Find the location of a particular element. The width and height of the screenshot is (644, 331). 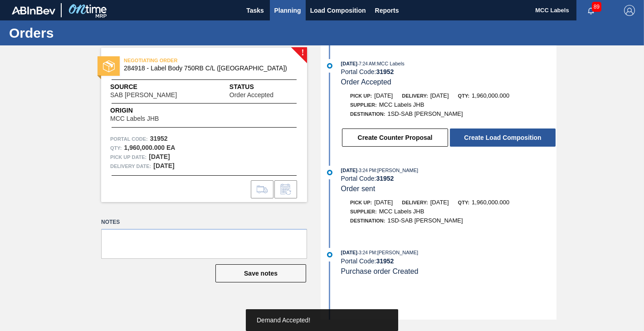

span: Reports is located at coordinates (387, 10).